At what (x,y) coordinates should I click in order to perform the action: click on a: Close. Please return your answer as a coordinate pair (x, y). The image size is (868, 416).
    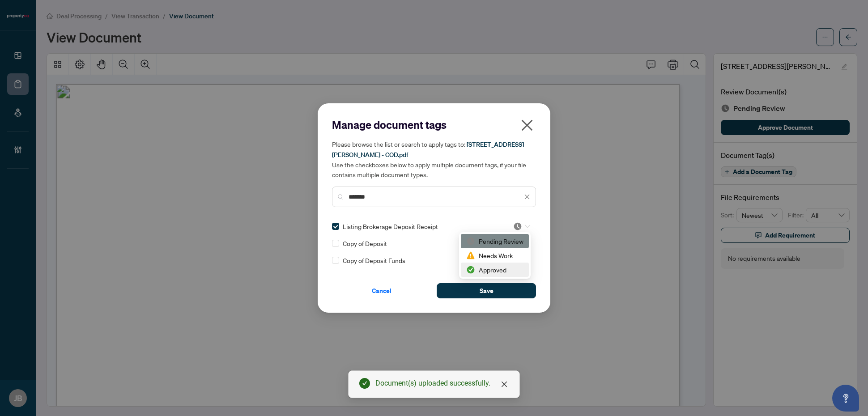
    Looking at the image, I should click on (505, 384).